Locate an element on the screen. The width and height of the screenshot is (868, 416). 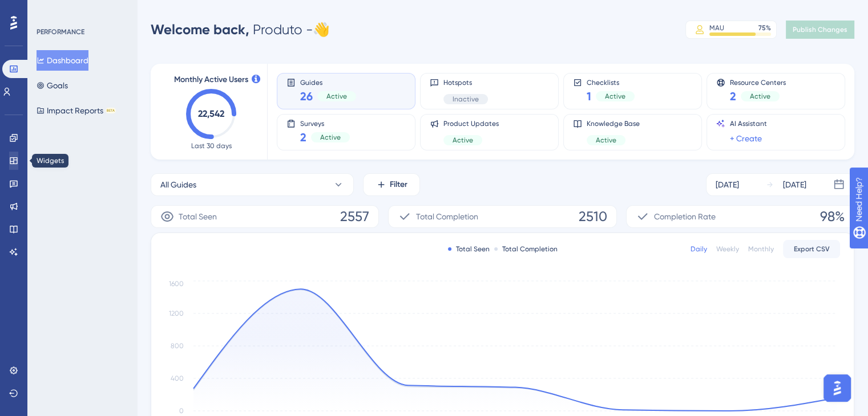
tspan: 400 is located at coordinates (177, 378).